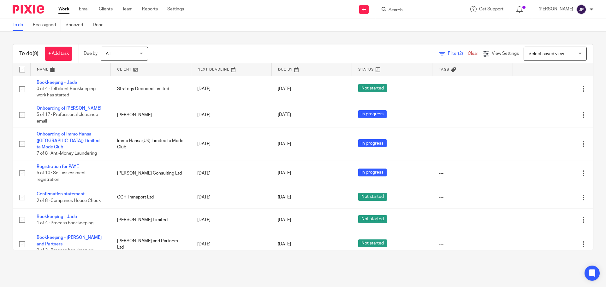 This screenshot has width=606, height=287. Describe the element at coordinates (151, 89) in the screenshot. I see `td: Strategy Decoded Limited` at that location.